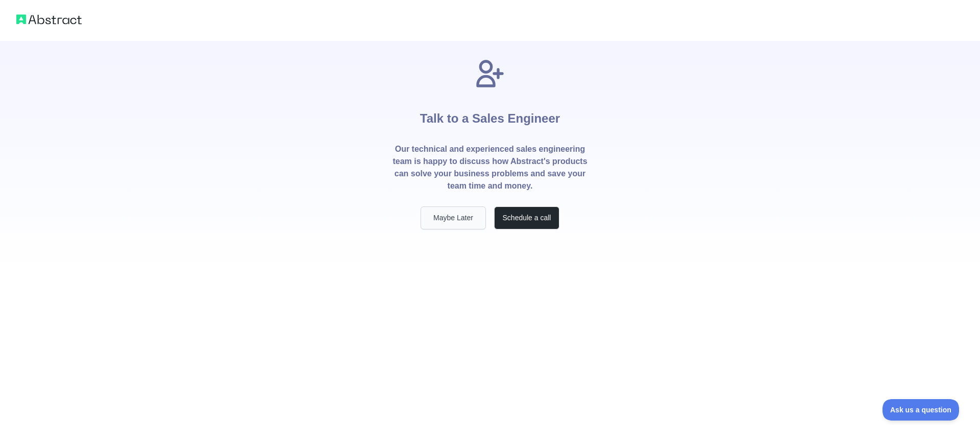 The image size is (980, 441). I want to click on p: Our technical and experienced sales engineering team is happy to discuss how Abstract's products ..., so click(490, 168).